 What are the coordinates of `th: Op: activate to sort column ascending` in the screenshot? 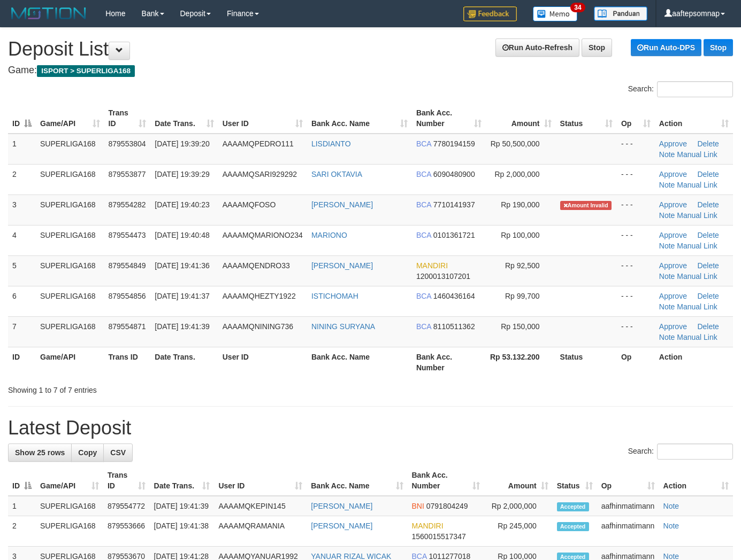 It's located at (628, 481).